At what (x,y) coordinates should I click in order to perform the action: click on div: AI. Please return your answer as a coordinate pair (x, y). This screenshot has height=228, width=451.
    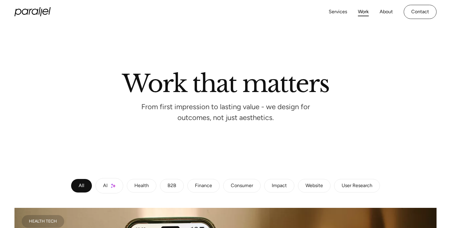
    Looking at the image, I should click on (105, 186).